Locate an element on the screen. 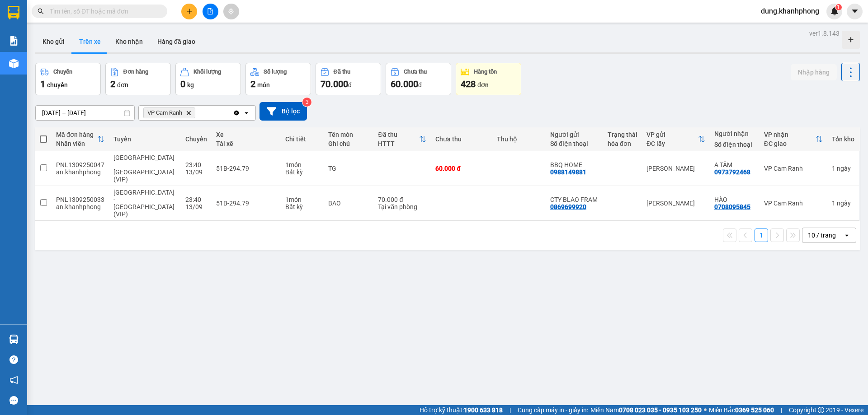 Image resolution: width=868 pixels, height=415 pixels. input: Selected VP Cam Ranh. is located at coordinates (198, 113).